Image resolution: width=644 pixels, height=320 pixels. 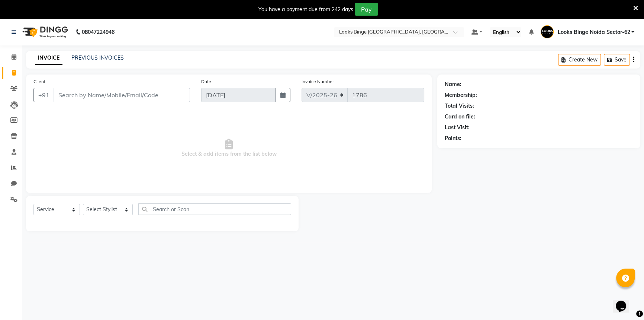 What do you see at coordinates (306, 9) in the screenshot?
I see `div: You have a payment due from 242 days` at bounding box center [306, 9].